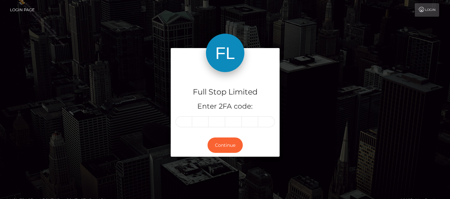  What do you see at coordinates (225, 92) in the screenshot?
I see `h4: Full Stop Limited` at bounding box center [225, 92].